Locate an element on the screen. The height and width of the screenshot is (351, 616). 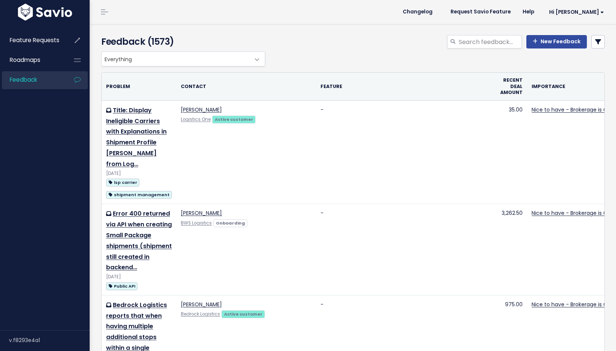
h4: Feedback (1573) is located at coordinates (182, 42).